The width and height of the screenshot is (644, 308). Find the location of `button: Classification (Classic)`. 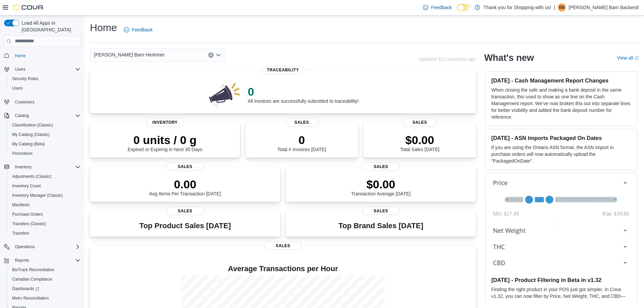

button: Classification (Classic) is located at coordinates (45, 125).